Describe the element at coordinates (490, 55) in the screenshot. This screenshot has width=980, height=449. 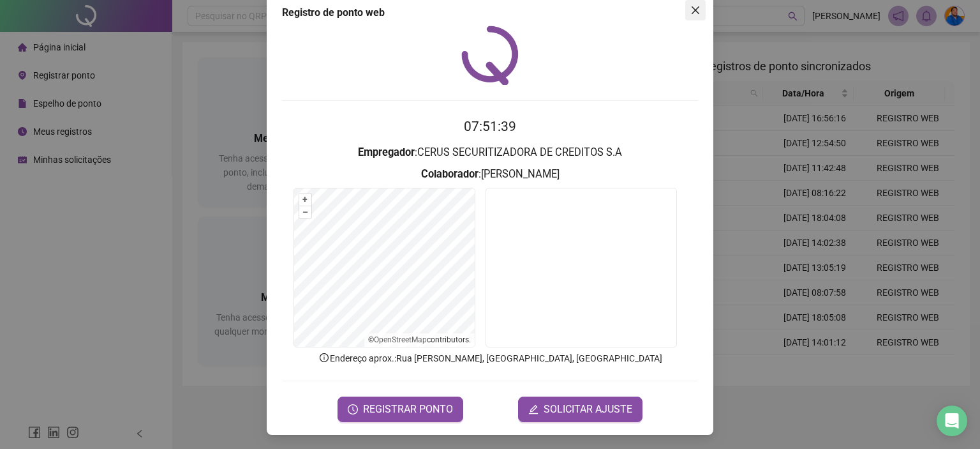
I see `img: QRPoint` at that location.